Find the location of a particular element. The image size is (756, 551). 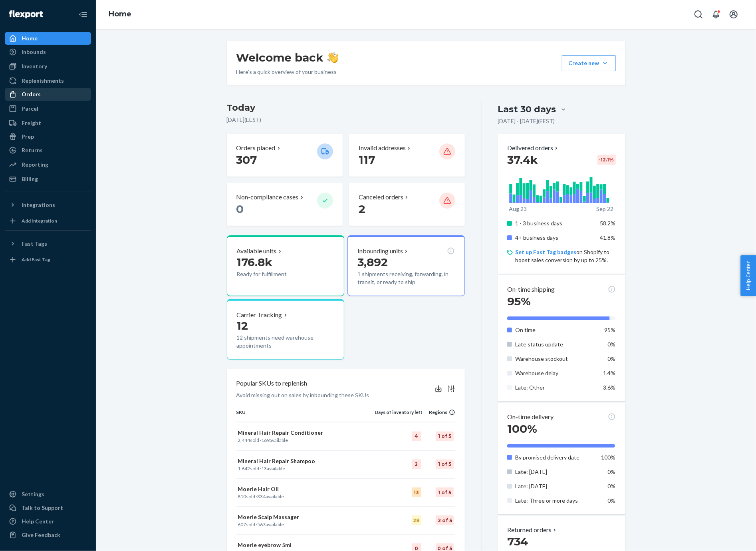

p: Inbounding units is located at coordinates (380, 251).